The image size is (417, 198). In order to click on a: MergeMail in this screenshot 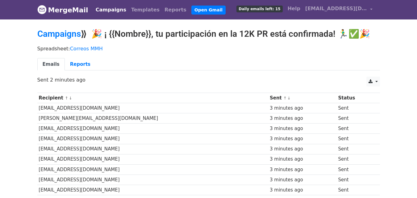, I will do `click(63, 10)`.